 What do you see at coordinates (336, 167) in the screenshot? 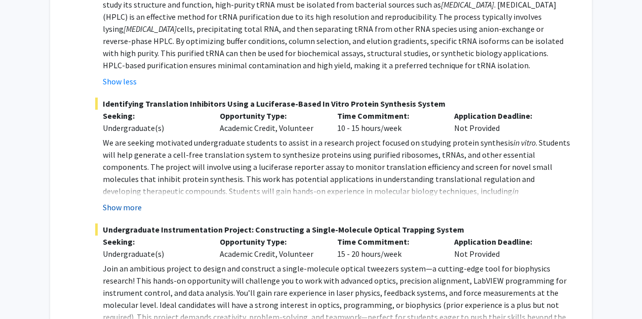
I see `span: . Students will help generate a cell-free translation system to synthesize proteins using purifie...` at bounding box center [336, 167].